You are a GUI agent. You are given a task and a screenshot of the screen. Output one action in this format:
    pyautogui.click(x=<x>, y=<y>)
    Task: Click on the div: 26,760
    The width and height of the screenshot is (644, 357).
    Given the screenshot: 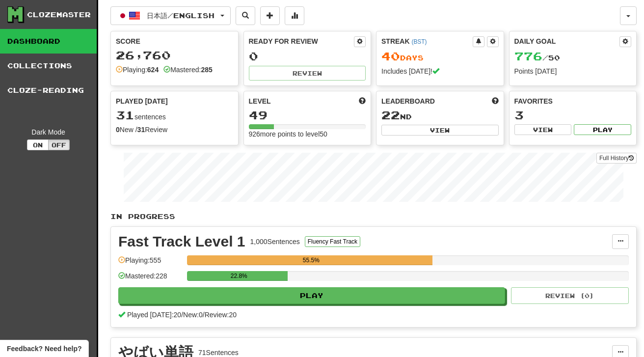 What is the action you would take?
    pyautogui.click(x=174, y=55)
    